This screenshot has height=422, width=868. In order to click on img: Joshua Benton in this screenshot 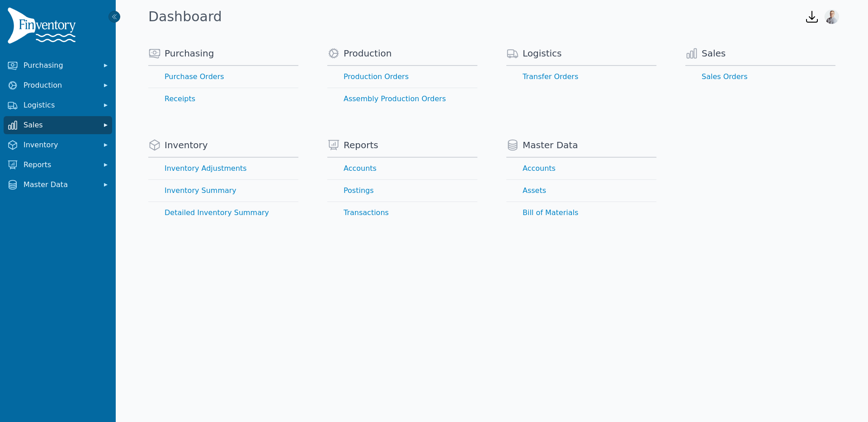, I will do `click(832, 17)`.